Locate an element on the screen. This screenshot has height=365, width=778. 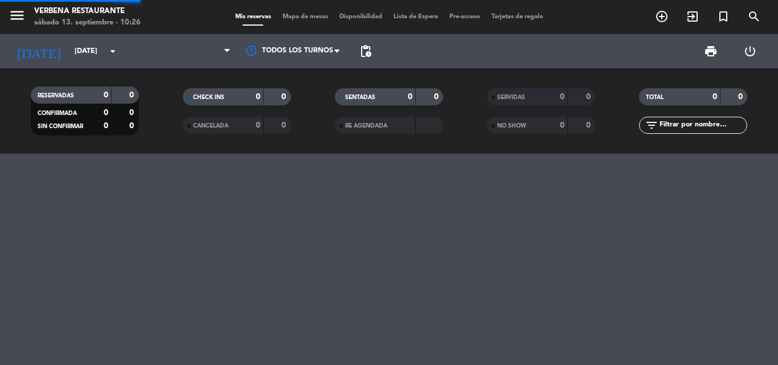
div: sábado 13. septiembre - 10:26 is located at coordinates (87, 23).